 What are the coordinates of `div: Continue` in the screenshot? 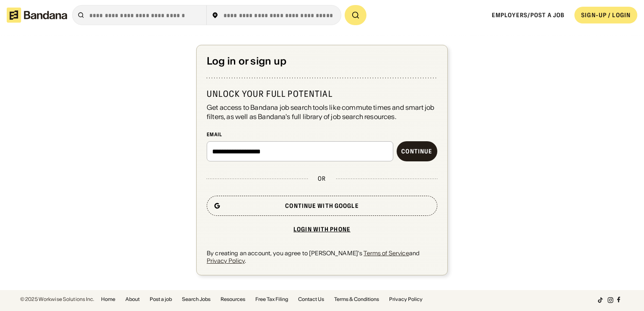 It's located at (416, 152).